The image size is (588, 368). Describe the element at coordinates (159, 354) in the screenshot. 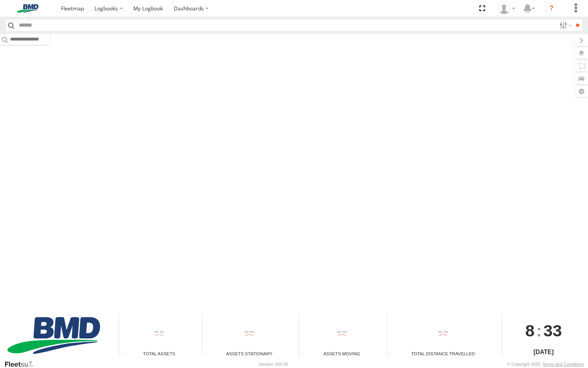

I see `div: Total Assets` at that location.